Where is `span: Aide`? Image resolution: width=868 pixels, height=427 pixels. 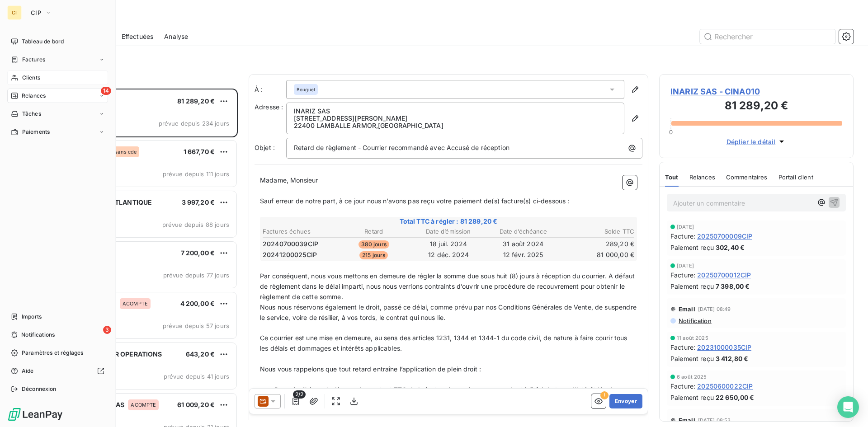 span: Aide is located at coordinates (27, 371).